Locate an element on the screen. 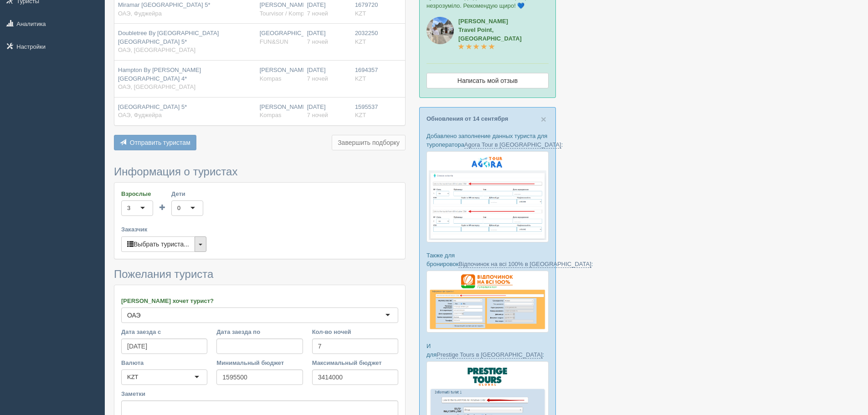 This screenshot has height=415, width=868. span: 1679720 is located at coordinates (367, 5).